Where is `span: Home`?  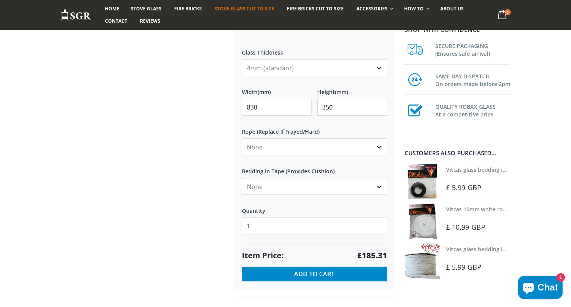
span: Home is located at coordinates (112, 8).